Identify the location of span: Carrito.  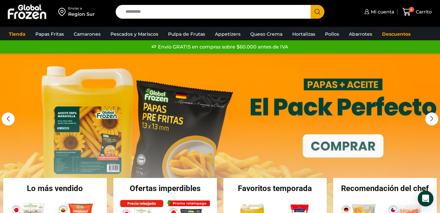
(423, 12).